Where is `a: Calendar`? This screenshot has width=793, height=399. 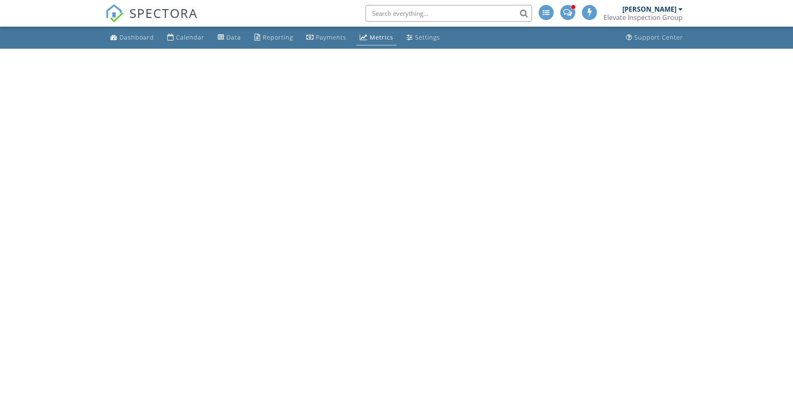 a: Calendar is located at coordinates (186, 37).